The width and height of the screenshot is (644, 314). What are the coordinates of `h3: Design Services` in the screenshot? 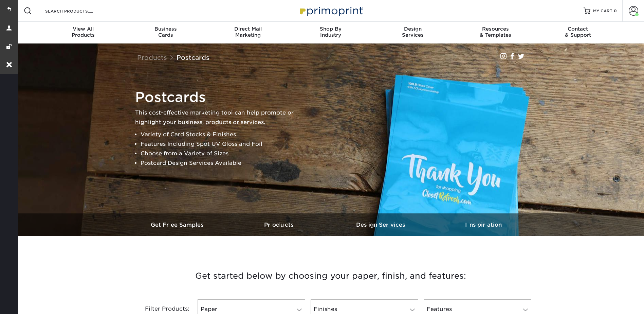 It's located at (382, 225).